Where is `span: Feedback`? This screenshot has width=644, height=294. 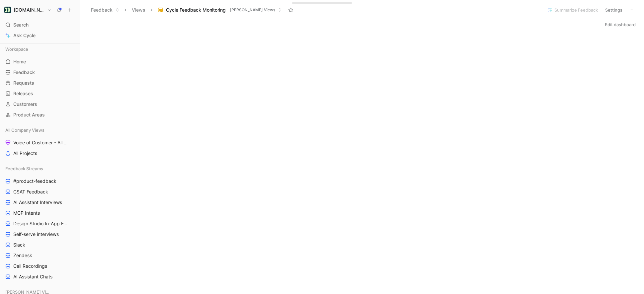
span: Feedback is located at coordinates (24, 73).